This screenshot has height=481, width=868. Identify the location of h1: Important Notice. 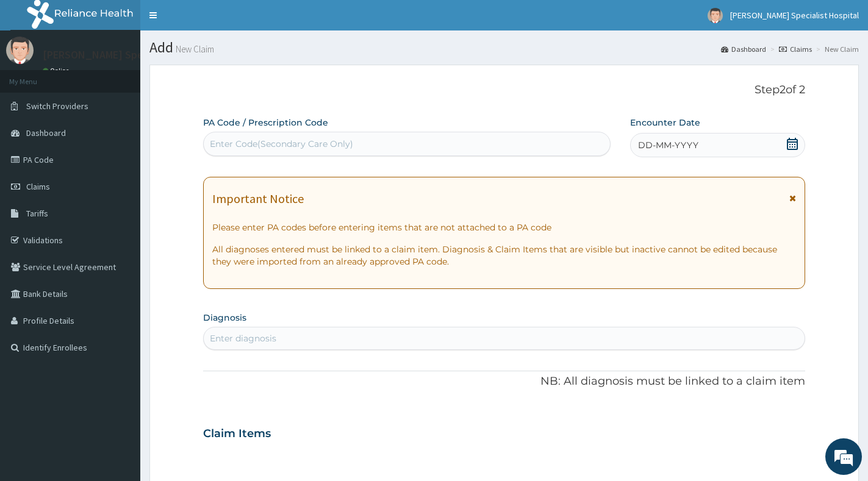
(258, 198).